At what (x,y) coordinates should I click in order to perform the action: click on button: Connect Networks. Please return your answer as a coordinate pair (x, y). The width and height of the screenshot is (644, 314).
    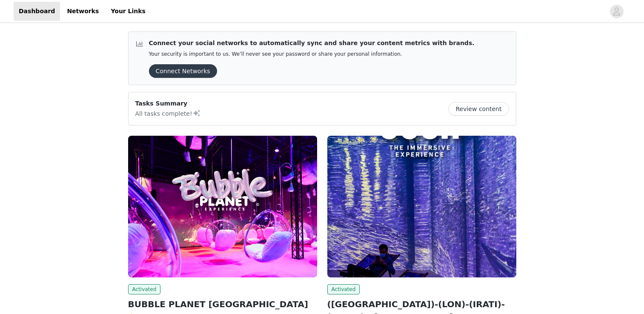
    Looking at the image, I should click on (183, 71).